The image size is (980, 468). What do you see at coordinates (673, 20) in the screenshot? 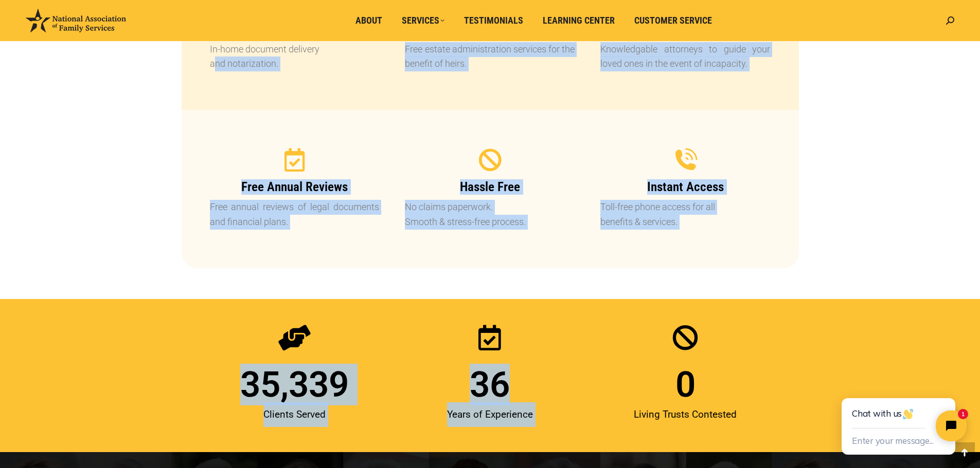
I see `a: Customer Service` at bounding box center [673, 20].